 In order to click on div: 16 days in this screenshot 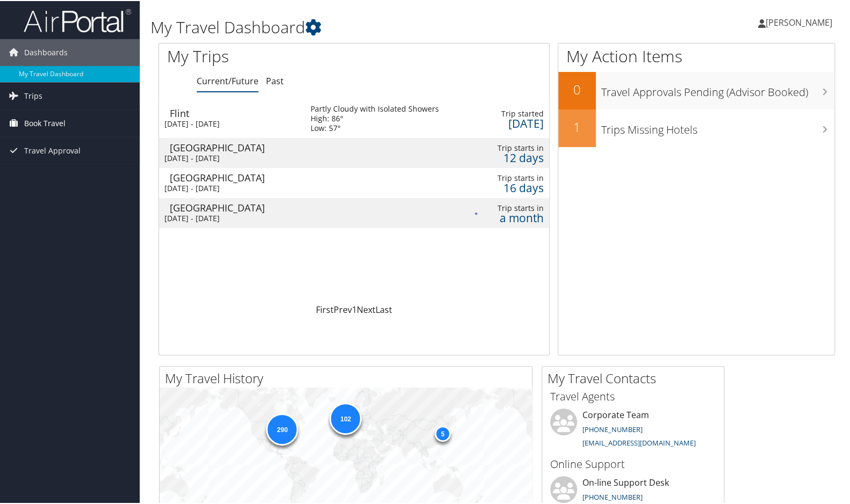, I will do `click(516, 187)`.